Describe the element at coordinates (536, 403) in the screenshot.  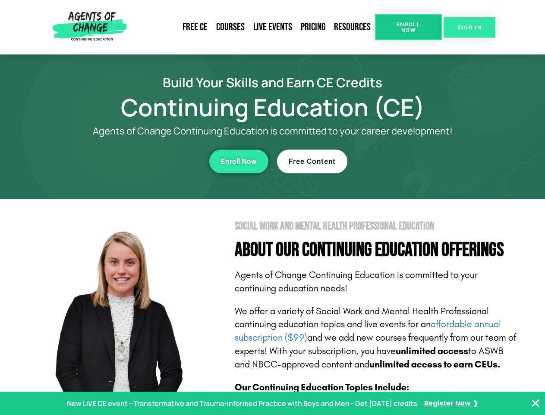
I see `button: Close Banner` at that location.